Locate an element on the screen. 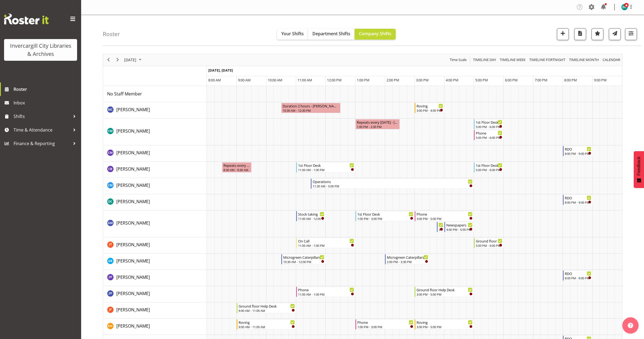 This screenshot has height=339, width=644. div: 1st Floor Desk is located at coordinates (326, 165).